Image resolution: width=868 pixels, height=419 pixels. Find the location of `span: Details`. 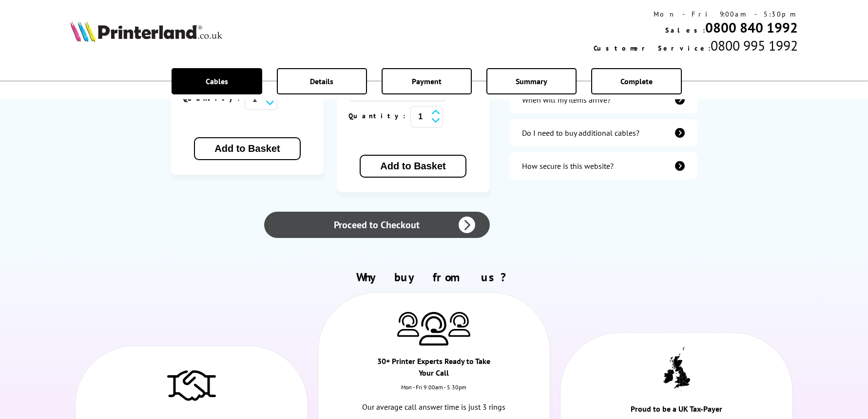

span: Details is located at coordinates (321, 81).